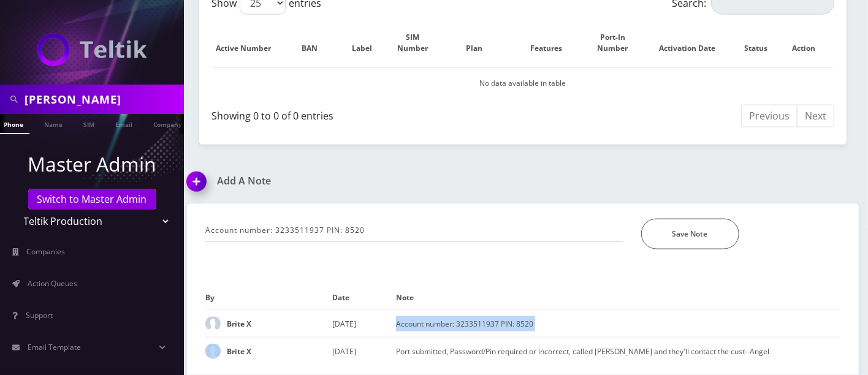  What do you see at coordinates (809, 43) in the screenshot?
I see `th: Action : activate to sort column ascending` at bounding box center [809, 43].